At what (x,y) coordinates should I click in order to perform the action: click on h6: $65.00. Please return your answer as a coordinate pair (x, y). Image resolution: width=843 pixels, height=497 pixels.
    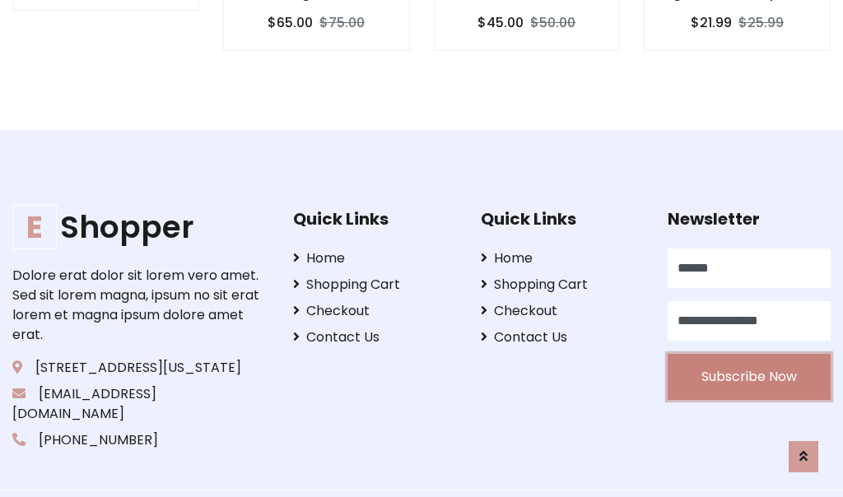
    Looking at the image, I should click on (290, 22).